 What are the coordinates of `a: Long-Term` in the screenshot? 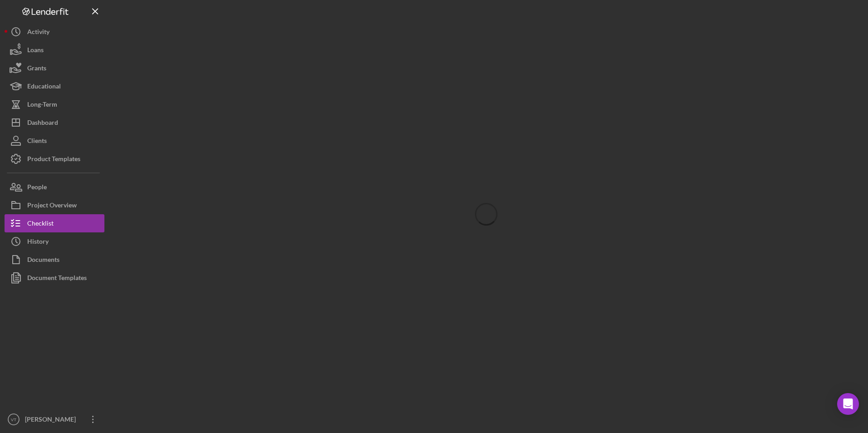 It's located at (54, 105).